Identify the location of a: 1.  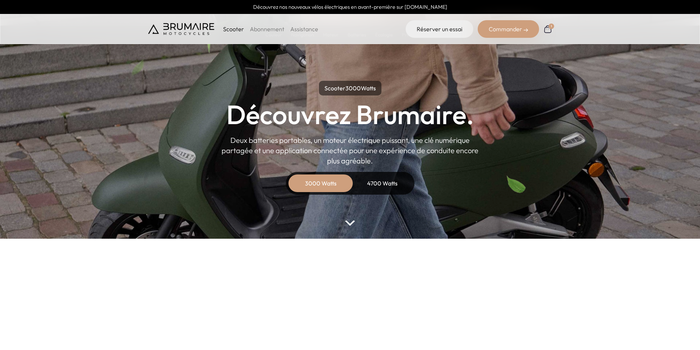
(548, 29).